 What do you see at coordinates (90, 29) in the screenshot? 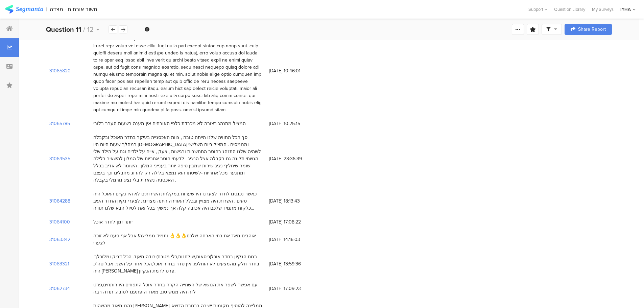
I see `span: 12` at bounding box center [90, 29].